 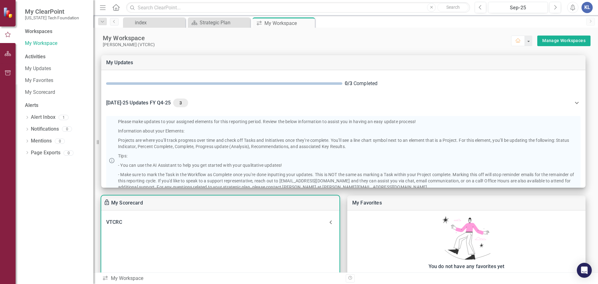 What do you see at coordinates (587, 7) in the screenshot?
I see `div: KL` at bounding box center [587, 7].